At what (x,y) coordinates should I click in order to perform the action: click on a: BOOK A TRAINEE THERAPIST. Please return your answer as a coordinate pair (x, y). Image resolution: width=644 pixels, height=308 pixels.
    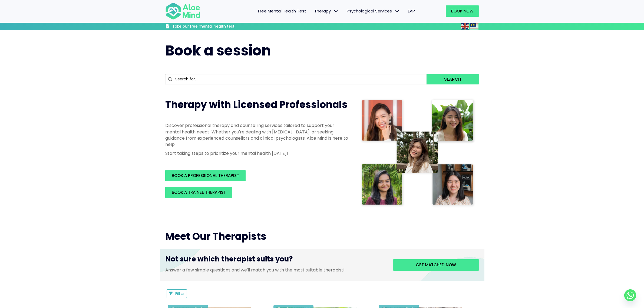
    Looking at the image, I should click on (199, 192).